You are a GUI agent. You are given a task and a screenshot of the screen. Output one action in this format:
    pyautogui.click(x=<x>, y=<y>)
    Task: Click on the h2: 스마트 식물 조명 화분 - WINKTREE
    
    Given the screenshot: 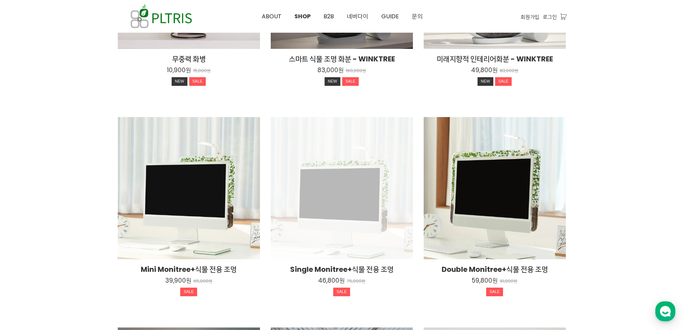 What is the action you would take?
    pyautogui.click(x=342, y=59)
    